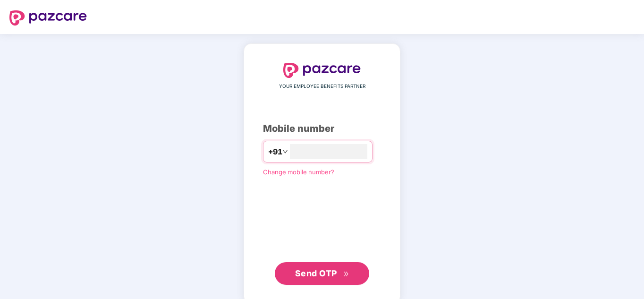  I want to click on button: Send OTPdouble-right, so click(322, 274).